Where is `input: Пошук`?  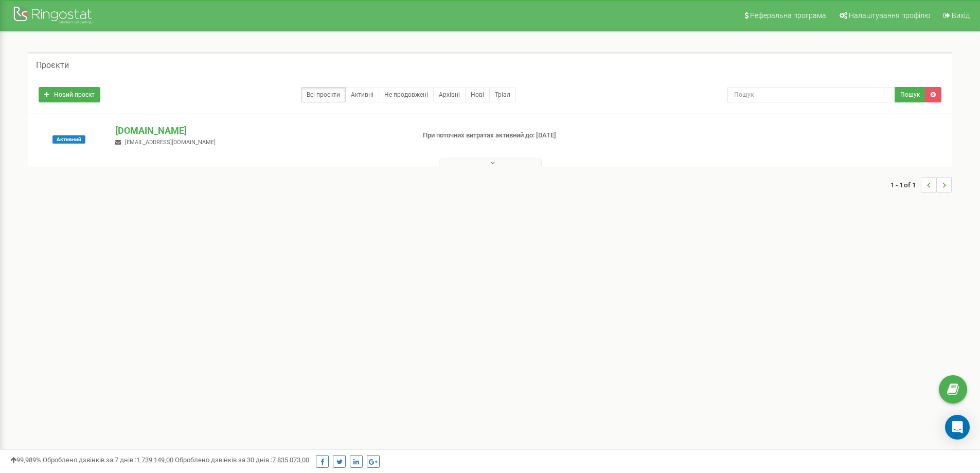
input: Пошук is located at coordinates (811, 95).